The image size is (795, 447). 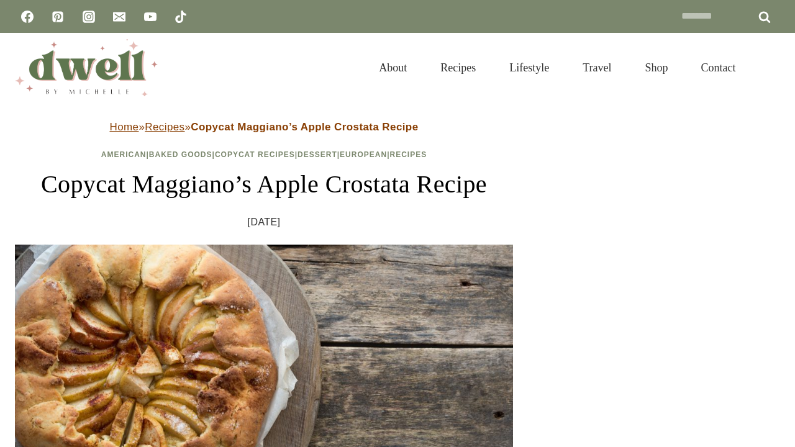 What do you see at coordinates (529, 68) in the screenshot?
I see `a: Lifestyle` at bounding box center [529, 68].